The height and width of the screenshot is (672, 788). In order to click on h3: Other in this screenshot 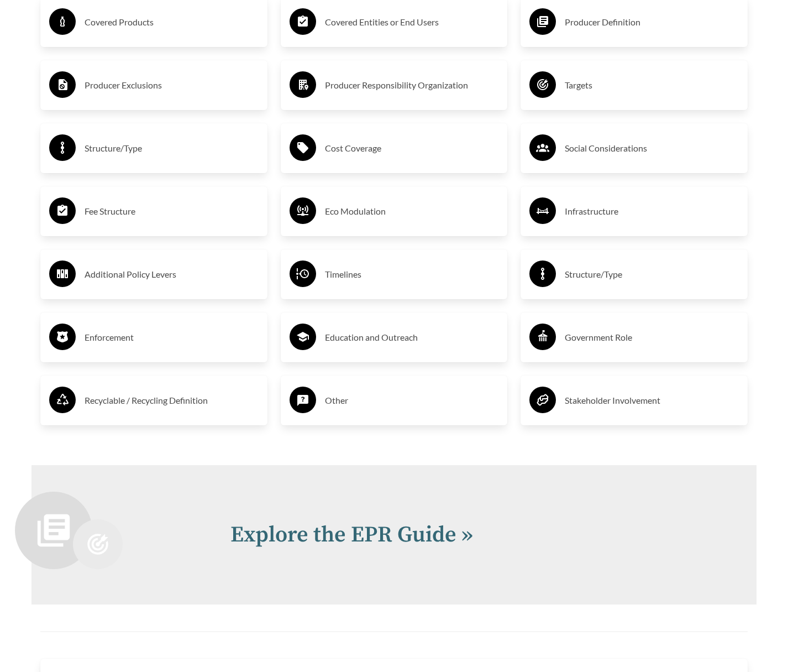, I will do `click(412, 400)`.